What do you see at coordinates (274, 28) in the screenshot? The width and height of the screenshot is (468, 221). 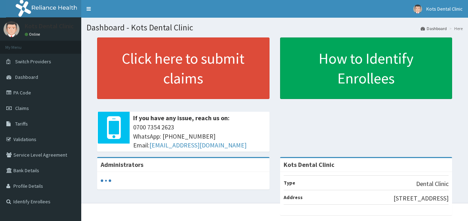 I see `h1: Dashboard - Kots Dental Clinic` at bounding box center [274, 28].